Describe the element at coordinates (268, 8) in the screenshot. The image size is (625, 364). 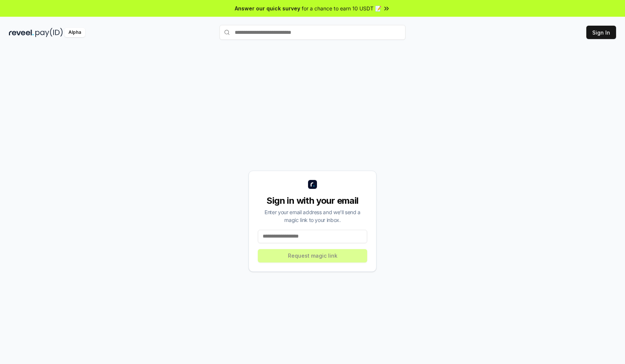
I see `span: Answer our quick survey` at that location.